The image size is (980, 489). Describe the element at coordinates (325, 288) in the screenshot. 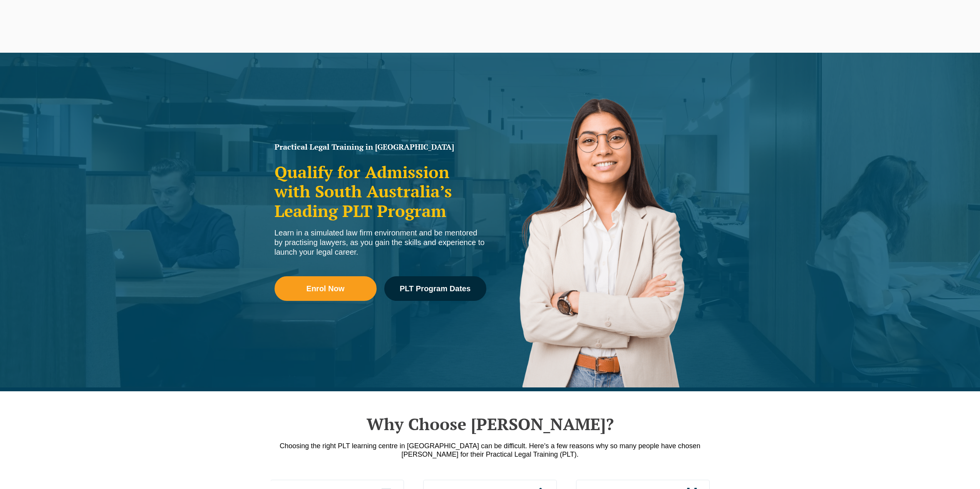

I see `span: Enrol Now` at that location.